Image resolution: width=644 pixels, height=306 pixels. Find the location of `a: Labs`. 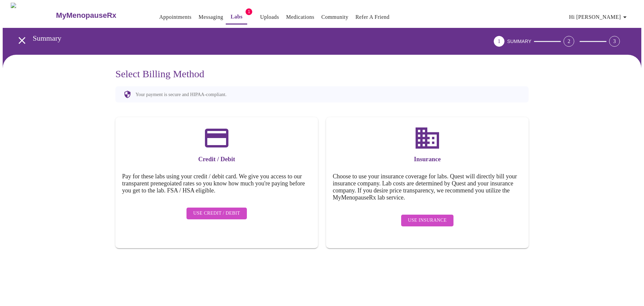

a: Labs is located at coordinates (237, 17).